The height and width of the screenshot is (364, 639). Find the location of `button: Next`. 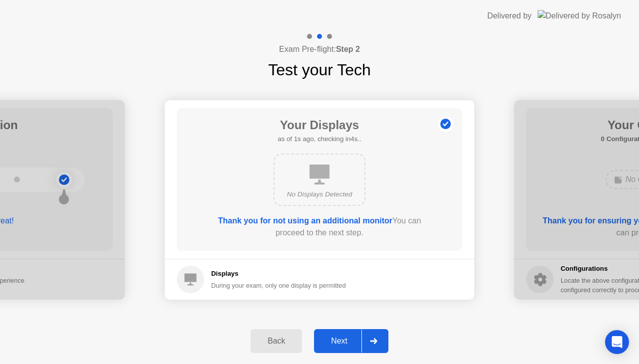

button: Next is located at coordinates (351, 341).